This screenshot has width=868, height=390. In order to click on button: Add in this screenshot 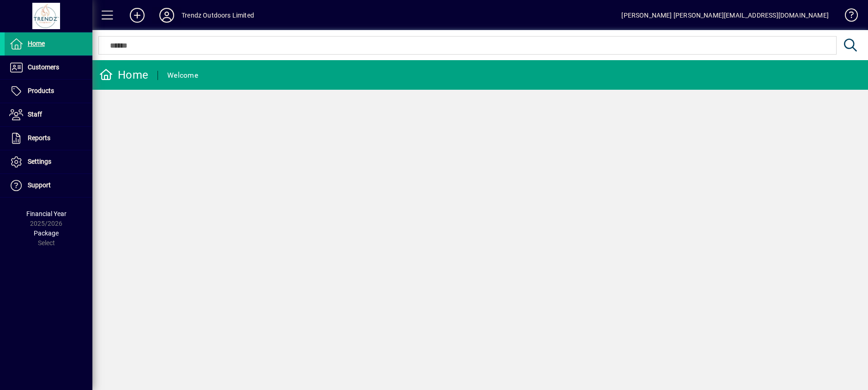, I will do `click(138, 15)`.